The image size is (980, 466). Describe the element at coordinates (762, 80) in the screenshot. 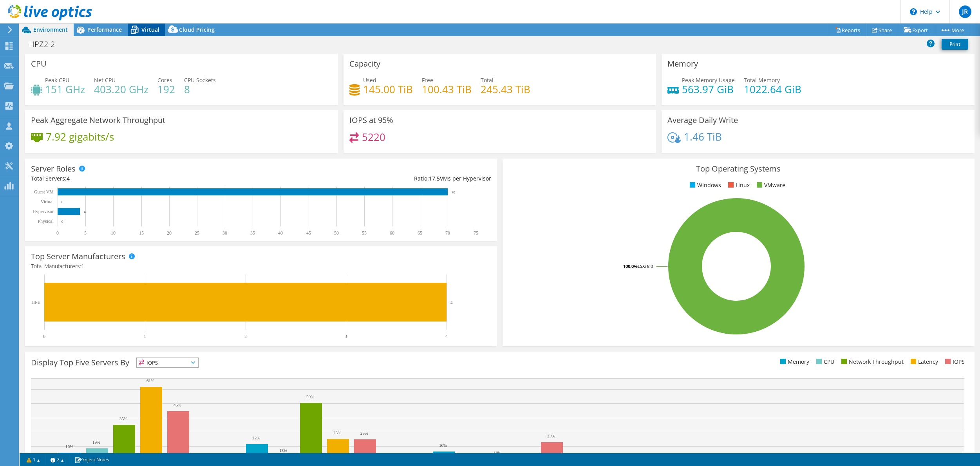

I see `span: Total Memory` at that location.